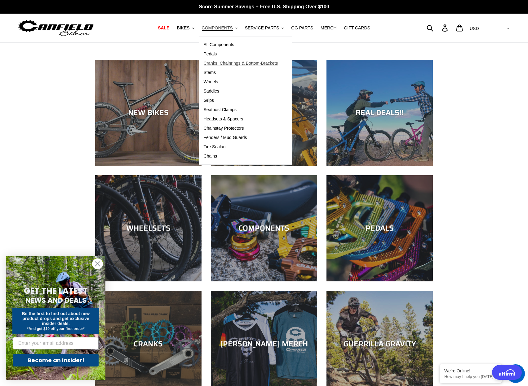  Describe the element at coordinates (328, 28) in the screenshot. I see `a: MERCH` at that location.